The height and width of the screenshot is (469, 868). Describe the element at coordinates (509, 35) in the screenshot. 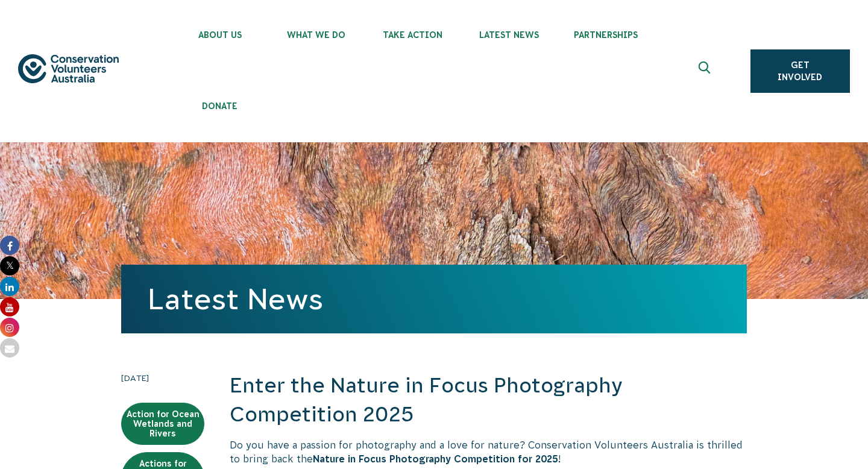

I see `span: Latest News` at that location.